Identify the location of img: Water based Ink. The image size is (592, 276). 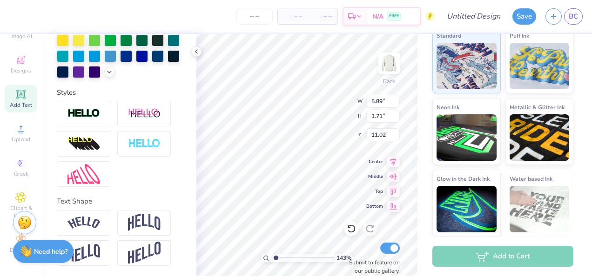
(539, 209).